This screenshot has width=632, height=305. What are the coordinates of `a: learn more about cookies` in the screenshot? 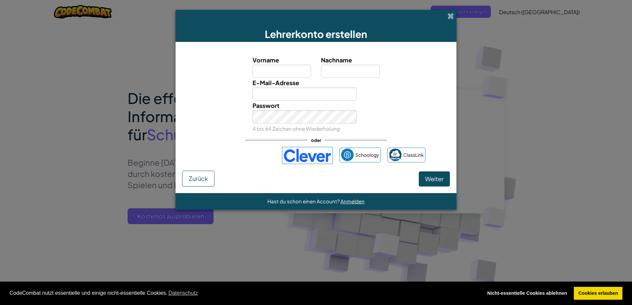 It's located at (183, 294).